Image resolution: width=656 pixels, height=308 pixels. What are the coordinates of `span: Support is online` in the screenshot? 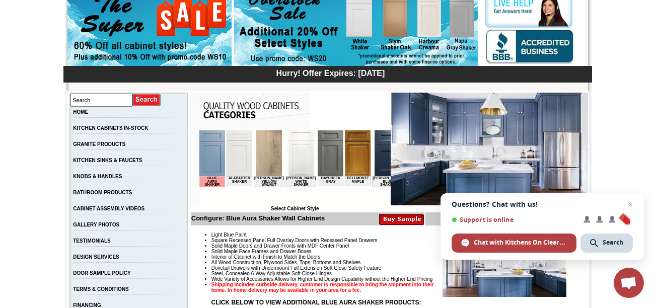 It's located at (514, 220).